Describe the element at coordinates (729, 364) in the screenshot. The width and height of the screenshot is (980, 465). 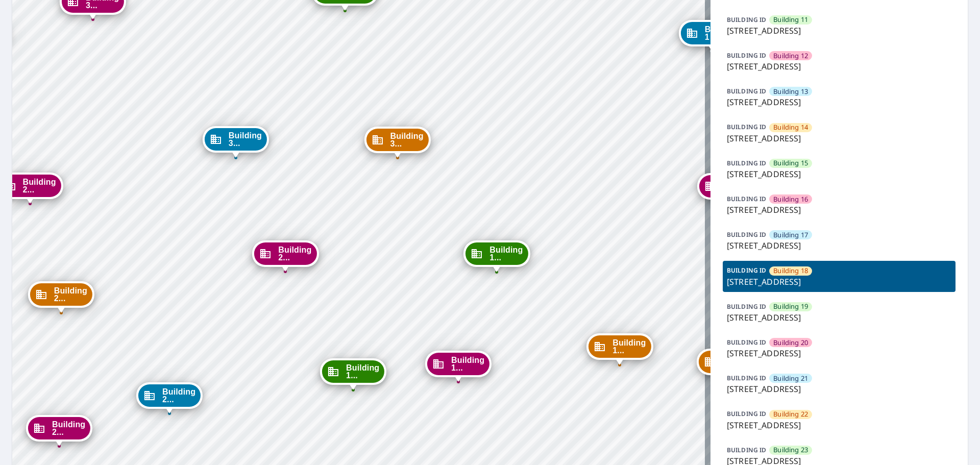
I see `div: Dropped pin, building Building 10, Commercial property, 7627 East 37th Street North Wichita, KS 6...` at that location.